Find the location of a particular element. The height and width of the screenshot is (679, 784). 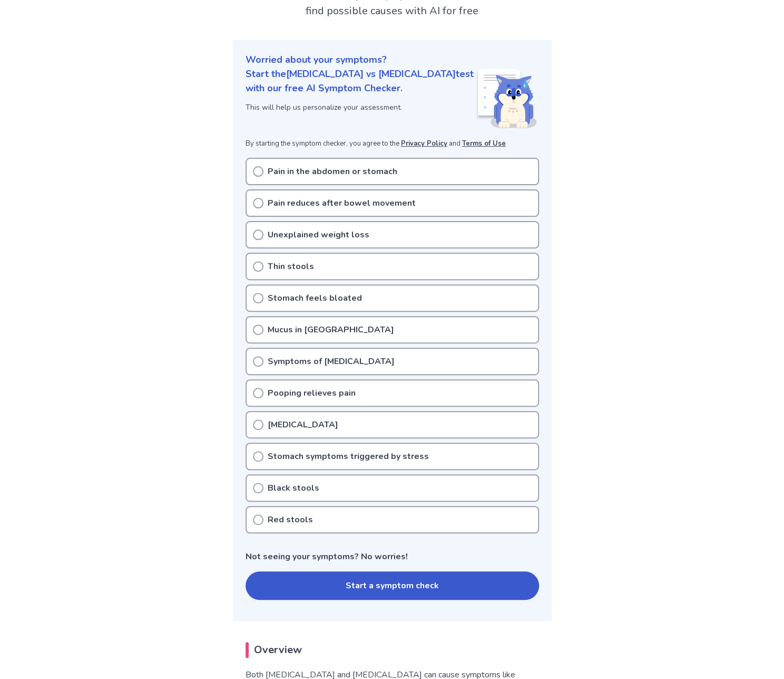

p: Stomach symptoms triggered by stress is located at coordinates (349, 456).